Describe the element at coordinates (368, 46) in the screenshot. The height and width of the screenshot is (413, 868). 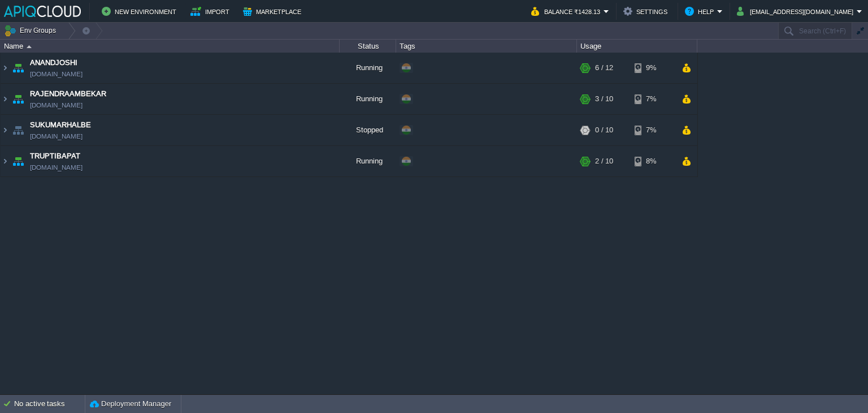
I see `div: Status` at that location.